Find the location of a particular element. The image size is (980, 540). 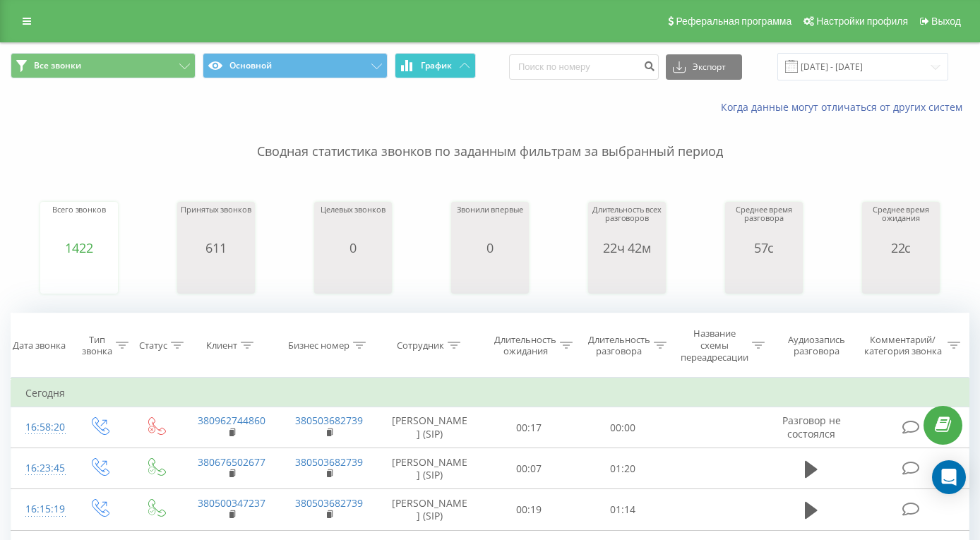

td: 00:07 is located at coordinates (529, 469).